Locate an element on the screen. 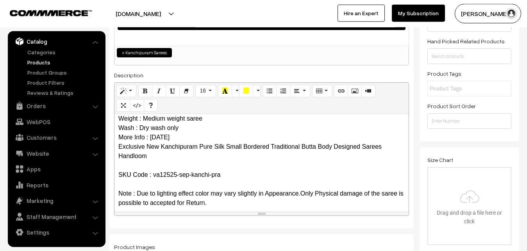  a: Product Groups is located at coordinates (64, 72).